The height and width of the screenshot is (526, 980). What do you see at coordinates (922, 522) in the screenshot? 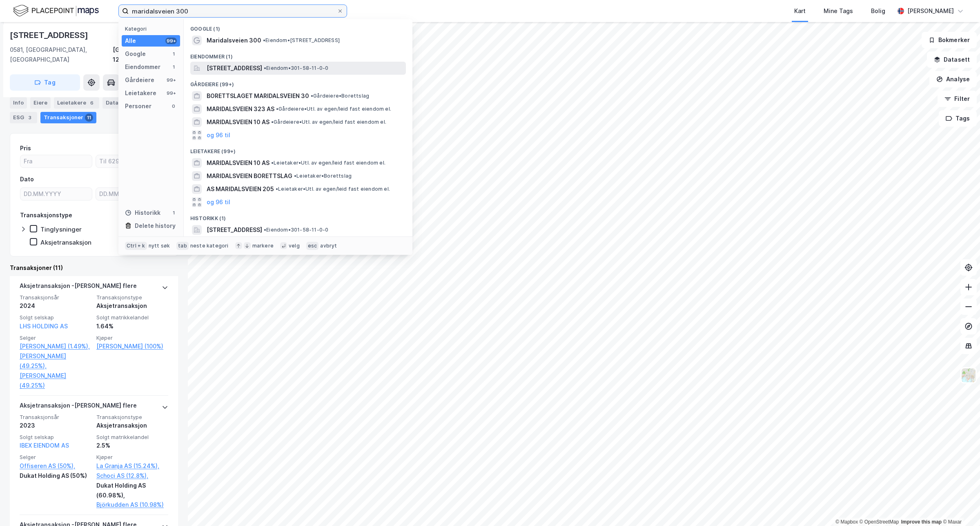
I see `a: Improve this map` at bounding box center [922, 522].